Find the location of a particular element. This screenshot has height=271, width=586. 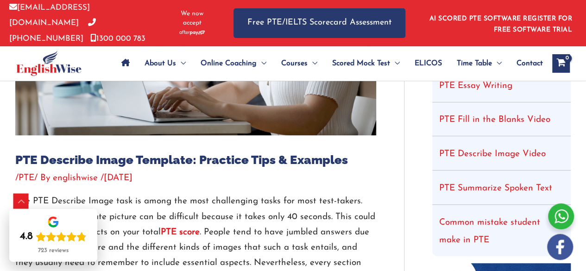

div: / / By / is located at coordinates (196, 178).